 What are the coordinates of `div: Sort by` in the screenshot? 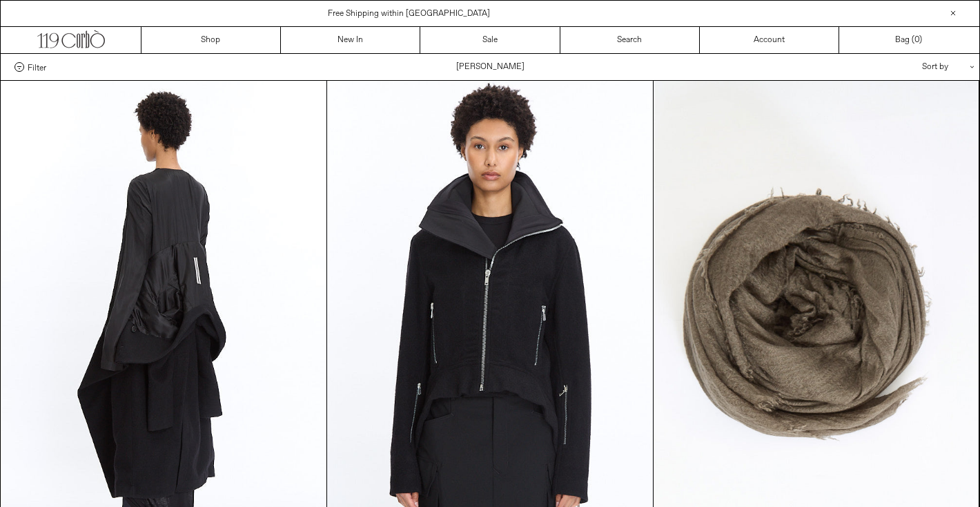 It's located at (904, 67).